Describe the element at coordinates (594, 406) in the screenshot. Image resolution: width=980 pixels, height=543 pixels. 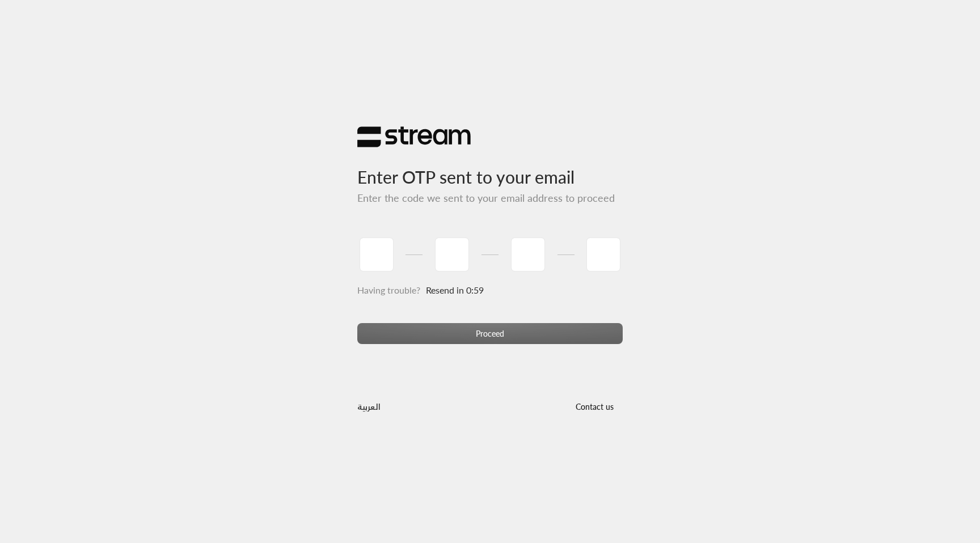
I see `button: Contact us` at that location.